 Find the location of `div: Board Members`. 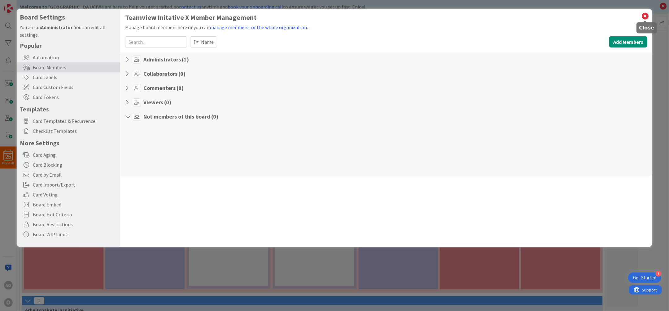

div: Board Members is located at coordinates (68, 67).